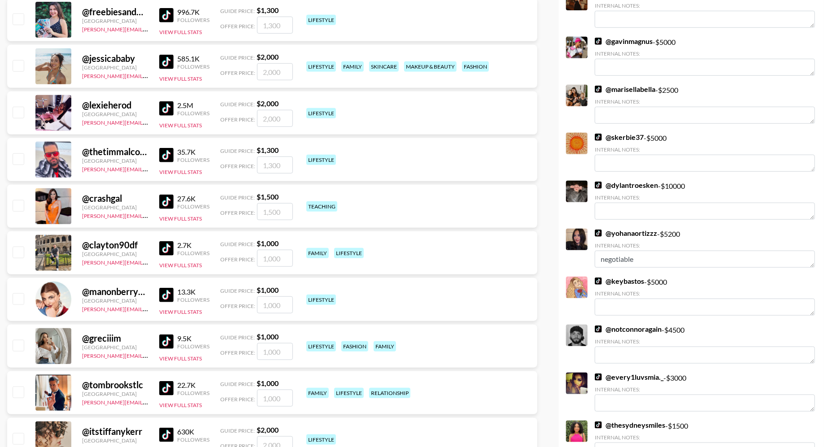 Image resolution: width=824 pixels, height=447 pixels. What do you see at coordinates (430, 66) in the screenshot?
I see `div: makeup & beauty` at bounding box center [430, 66].